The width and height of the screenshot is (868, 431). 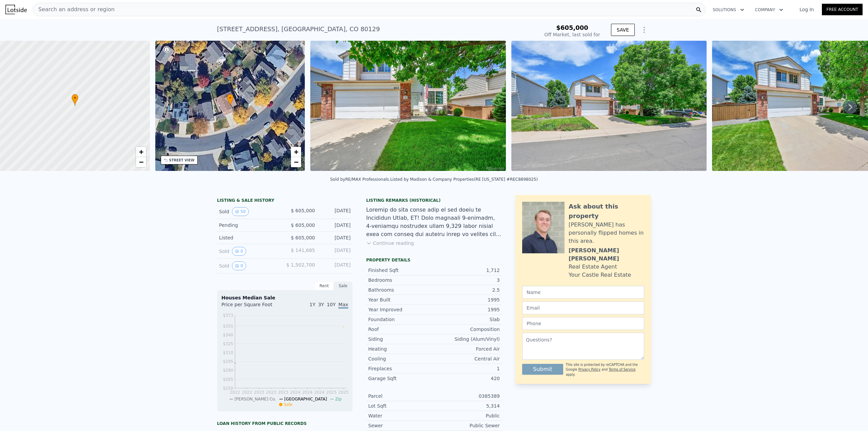 What do you see at coordinates (434, 260) in the screenshot?
I see `div: Property details` at bounding box center [434, 260].